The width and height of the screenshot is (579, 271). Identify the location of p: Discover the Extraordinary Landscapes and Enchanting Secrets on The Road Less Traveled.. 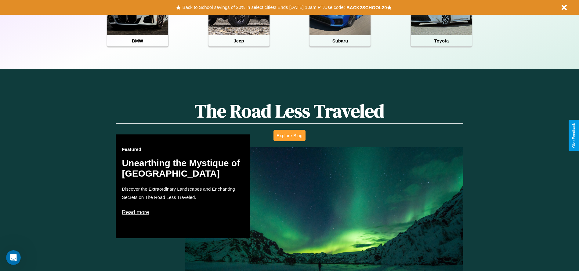
(183, 193).